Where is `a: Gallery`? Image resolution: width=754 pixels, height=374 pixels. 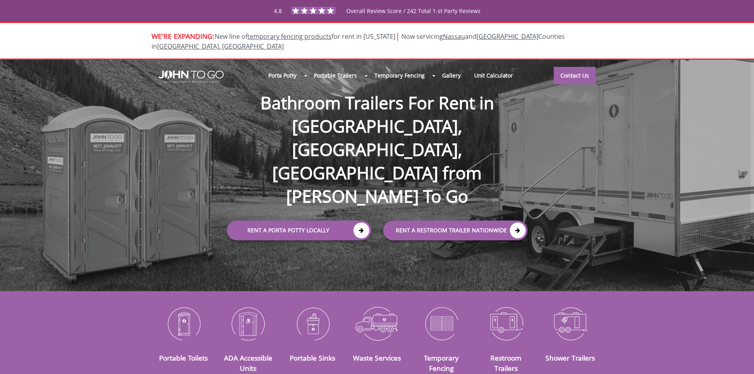
a: Gallery is located at coordinates (451, 75).